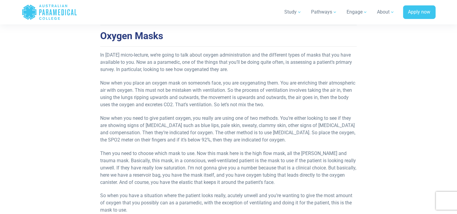 This screenshot has height=214, width=457. Describe the element at coordinates (293, 12) in the screenshot. I see `a: Study` at that location.